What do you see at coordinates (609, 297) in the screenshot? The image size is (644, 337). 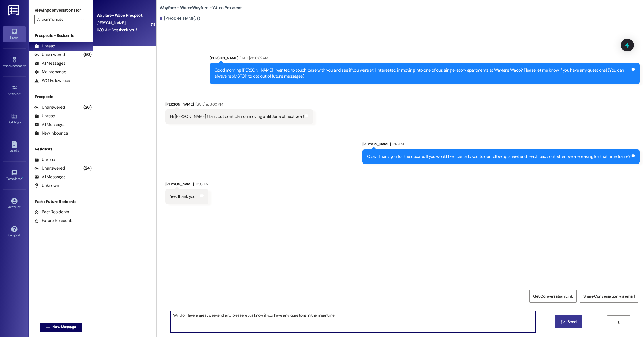 I see `span: Share Conversation via email` at bounding box center [609, 297].